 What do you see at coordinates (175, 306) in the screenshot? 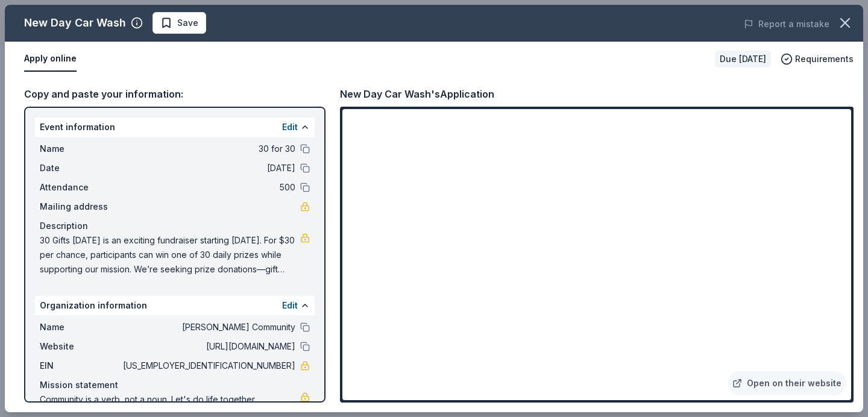
I see `div: Organization information` at bounding box center [175, 306].